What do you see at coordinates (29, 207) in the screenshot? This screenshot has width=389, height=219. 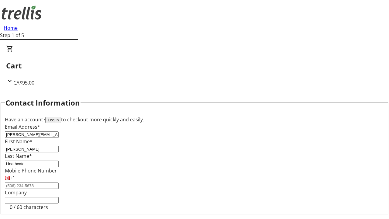 I see `tr-character-limit: 0 / 60 characters` at bounding box center [29, 207].